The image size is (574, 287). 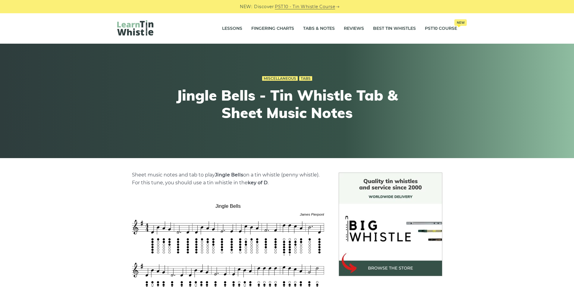 I want to click on h1: Jingle Bells - Tin Whistle Tab & Sheet Music Notes, so click(x=287, y=104).